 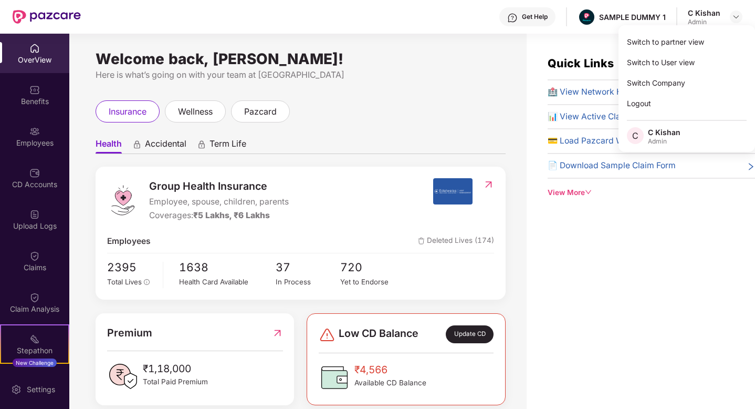 I want to click on img: logo, so click(x=123, y=200).